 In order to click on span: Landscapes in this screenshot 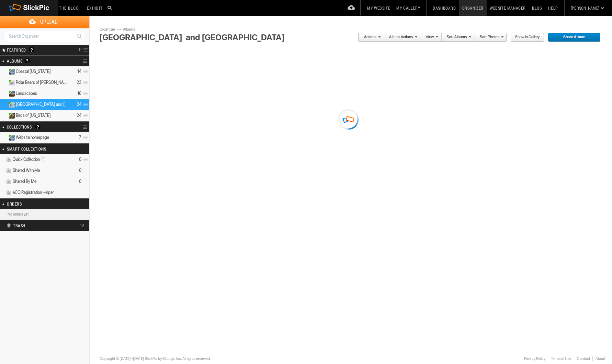, I will do `click(26, 94)`.